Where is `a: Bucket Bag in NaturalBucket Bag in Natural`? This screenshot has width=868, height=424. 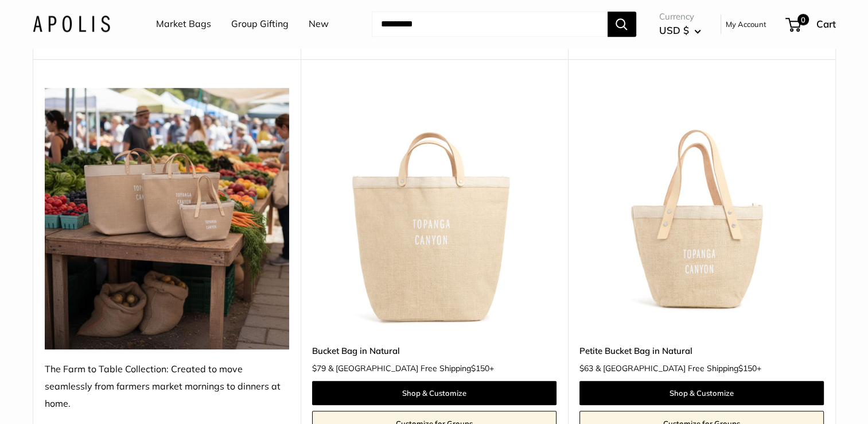 a: Bucket Bag in NaturalBucket Bag in Natural is located at coordinates (435, 210).